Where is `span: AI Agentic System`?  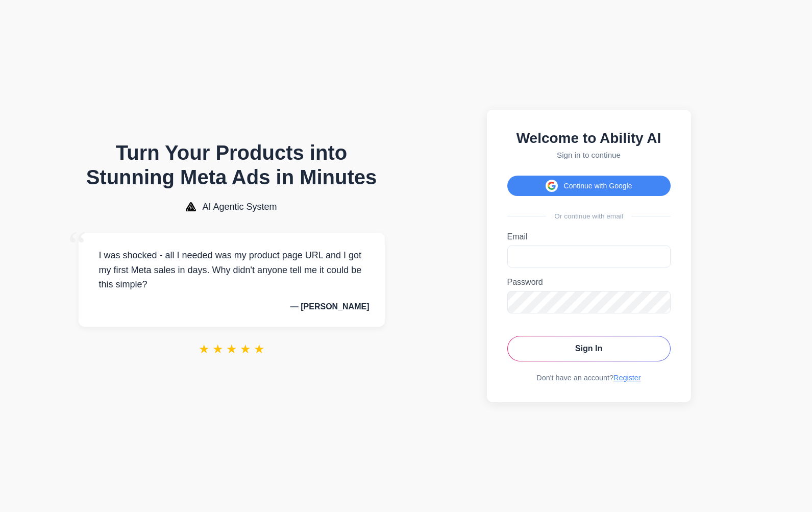
span: AI Agentic System is located at coordinates (239, 207).